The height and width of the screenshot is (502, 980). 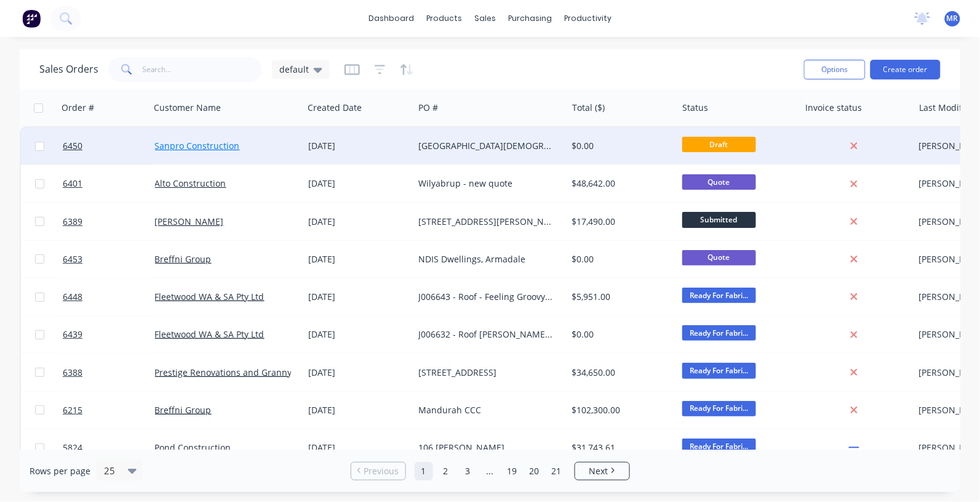 I want to click on a: Page 2, so click(x=446, y=472).